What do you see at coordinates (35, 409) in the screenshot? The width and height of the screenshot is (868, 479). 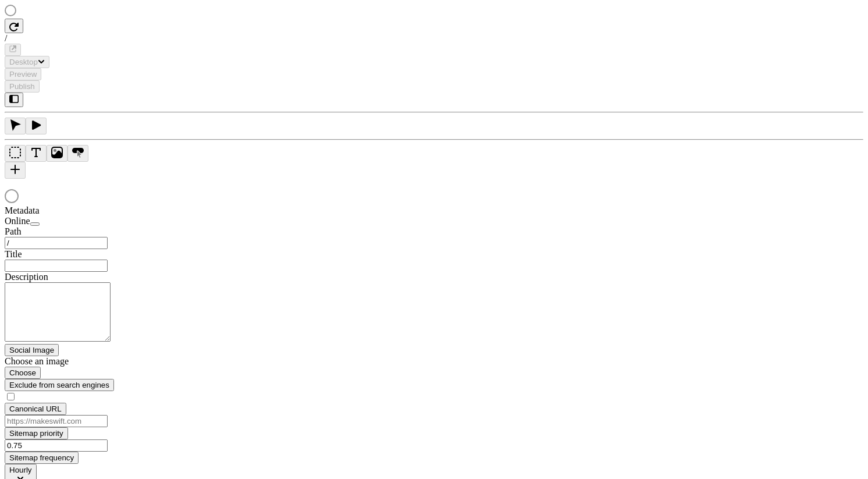 I see `button: Canonical URL` at bounding box center [35, 409].